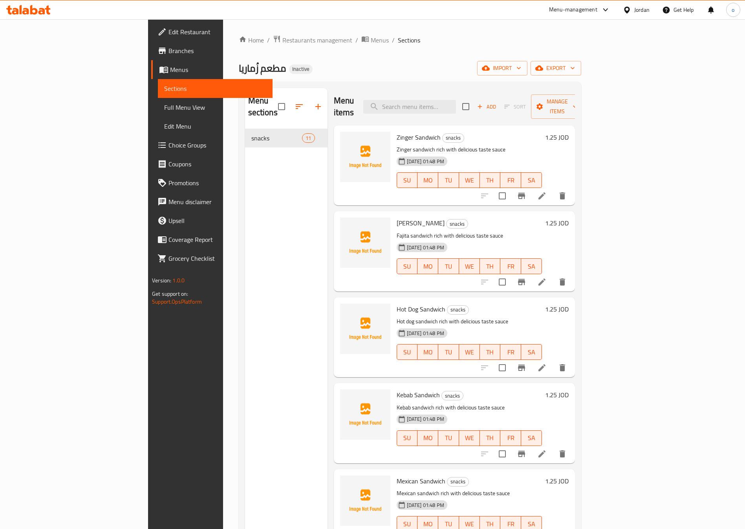  I want to click on span: snacks, so click(277, 138).